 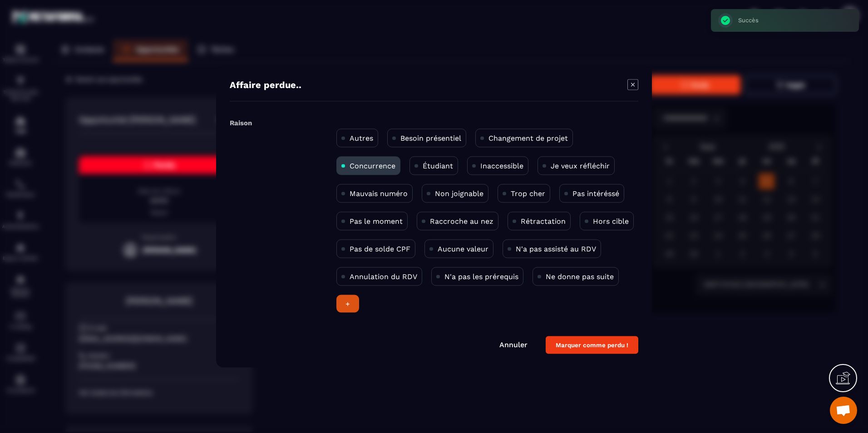 What do you see at coordinates (555, 248) in the screenshot?
I see `p: N'a pas assisté au RDV` at bounding box center [555, 248].